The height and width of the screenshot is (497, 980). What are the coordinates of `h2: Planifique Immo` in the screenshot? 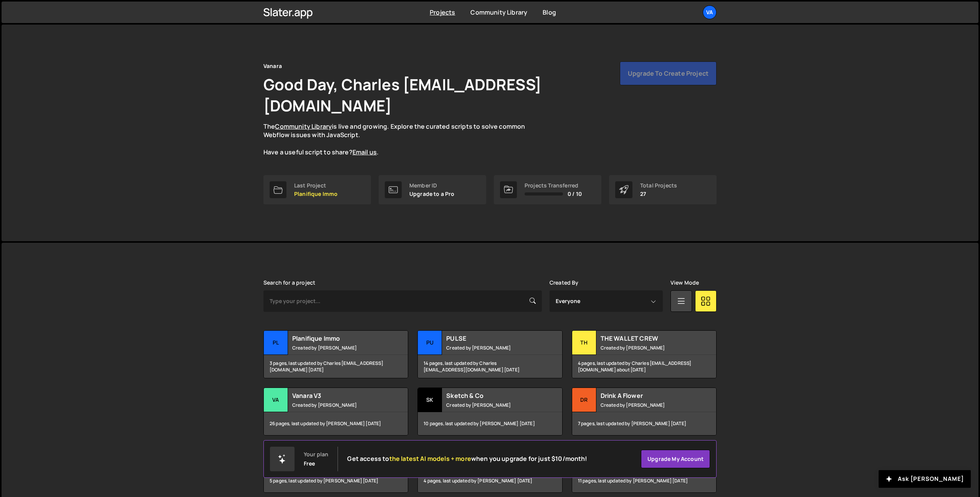 It's located at (338, 338).